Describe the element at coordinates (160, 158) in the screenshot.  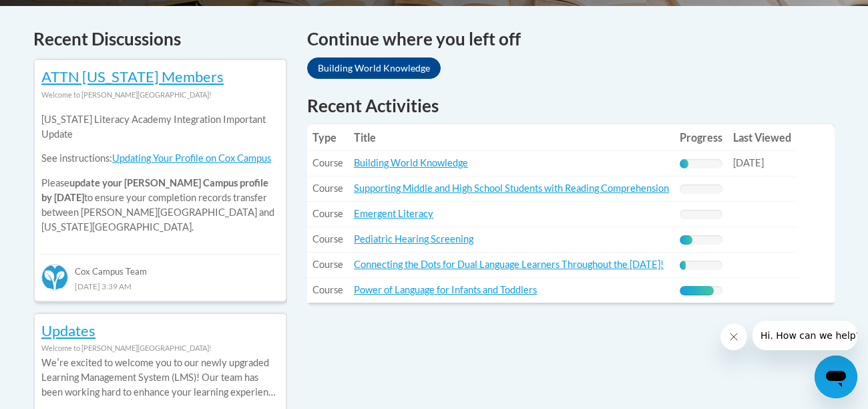
I see `p: See instructions:` at that location.